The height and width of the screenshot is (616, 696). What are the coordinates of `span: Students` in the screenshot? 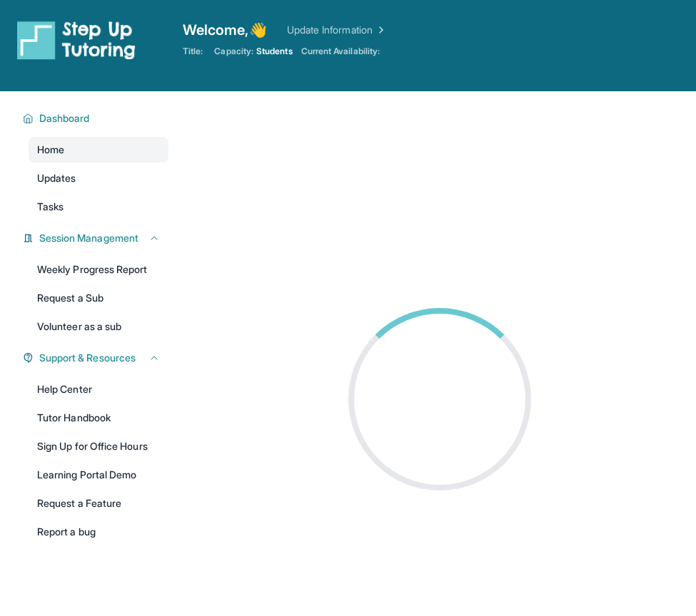 It's located at (274, 51).